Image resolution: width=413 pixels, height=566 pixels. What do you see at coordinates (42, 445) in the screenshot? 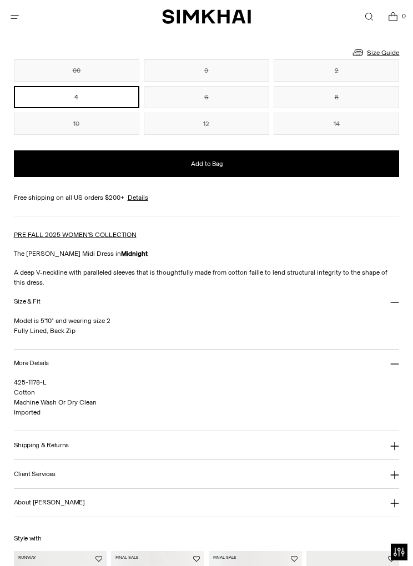
I see `h3: Shipping & Returns` at bounding box center [42, 445].